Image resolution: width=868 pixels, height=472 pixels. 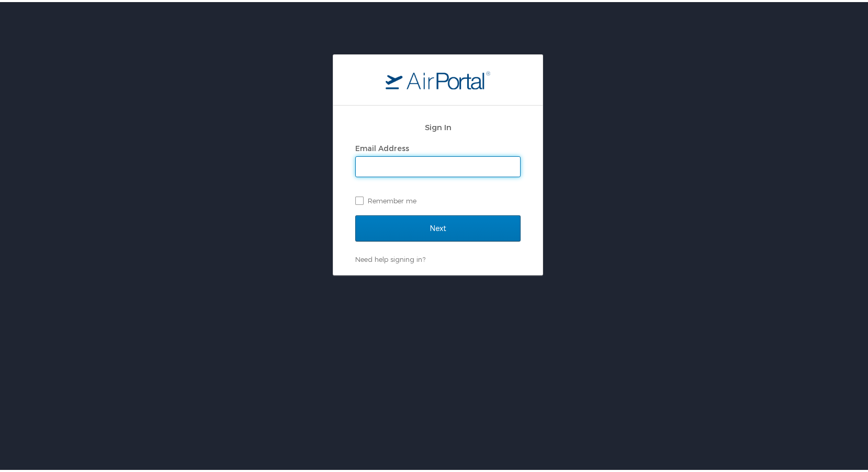 I want to click on input: Next, so click(x=438, y=226).